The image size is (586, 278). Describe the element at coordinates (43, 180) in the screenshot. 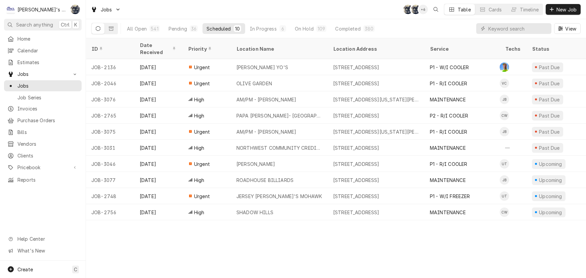

I see `a: Reports` at that location.